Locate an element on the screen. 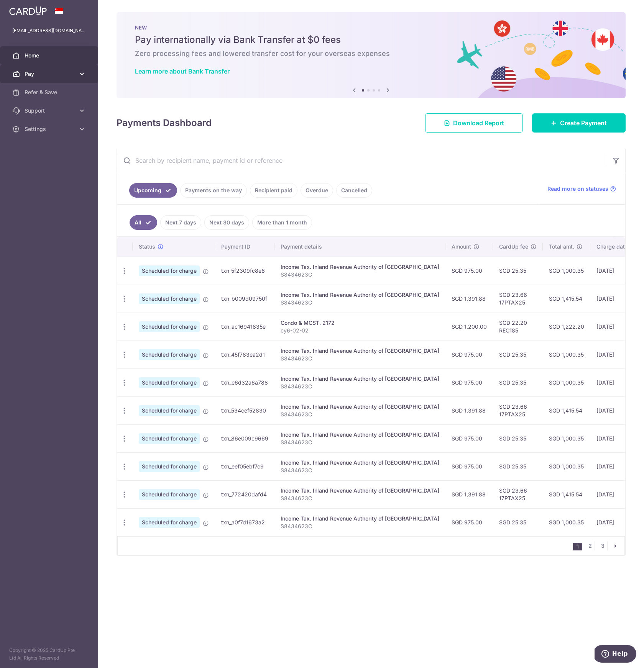 This screenshot has width=644, height=668. a: Download Report is located at coordinates (474, 123).